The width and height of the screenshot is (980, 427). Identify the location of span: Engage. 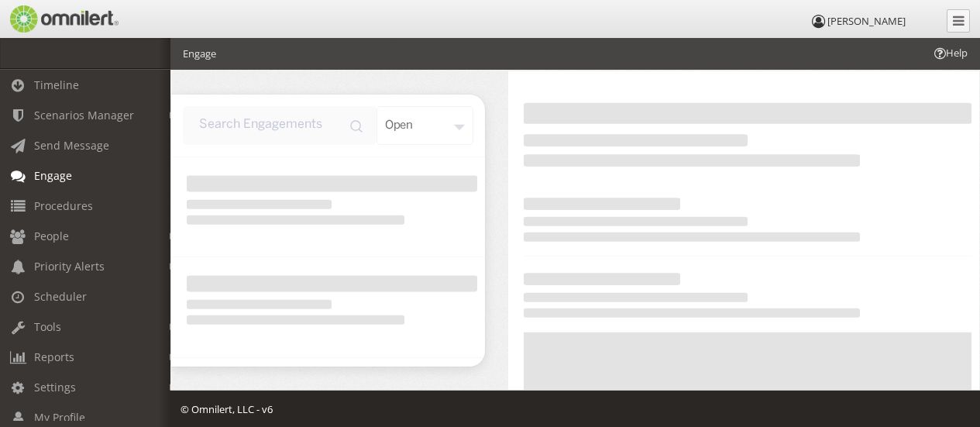
(53, 175).